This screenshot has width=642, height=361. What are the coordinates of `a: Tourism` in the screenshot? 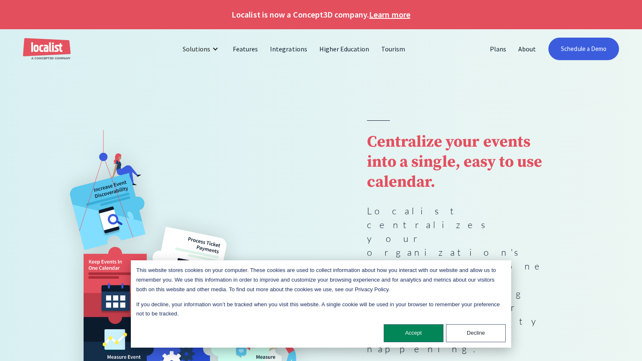 It's located at (393, 49).